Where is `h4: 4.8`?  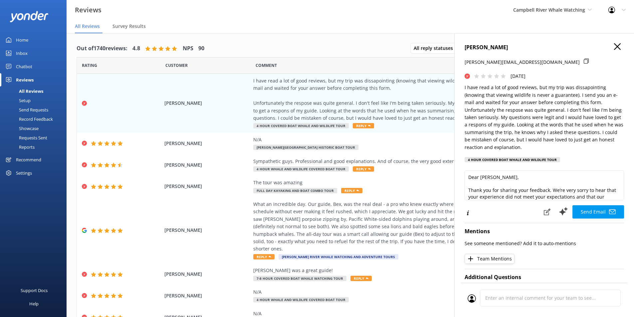 h4: 4.8 is located at coordinates (136, 49).